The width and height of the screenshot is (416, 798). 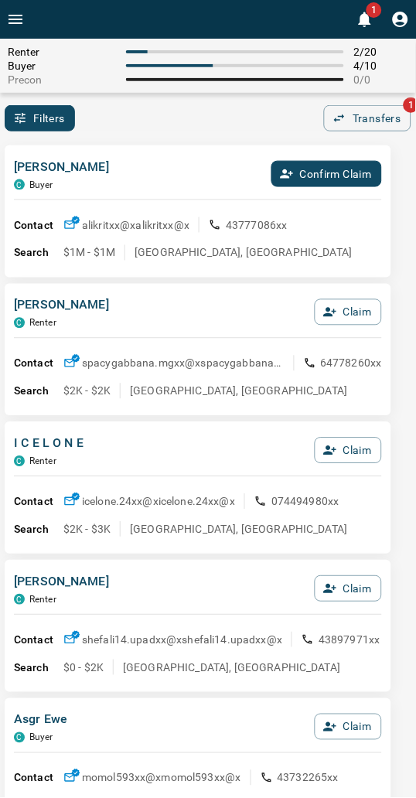 I want to click on button: 1, so click(x=365, y=19).